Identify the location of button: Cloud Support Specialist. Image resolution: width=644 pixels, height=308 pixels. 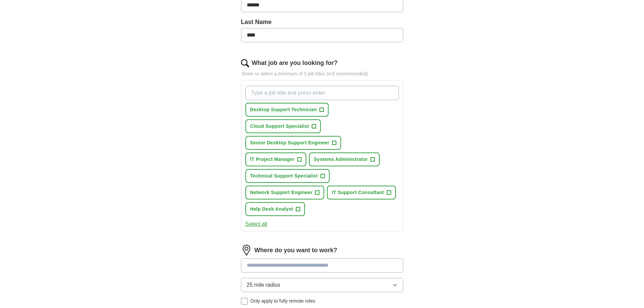
(283, 126).